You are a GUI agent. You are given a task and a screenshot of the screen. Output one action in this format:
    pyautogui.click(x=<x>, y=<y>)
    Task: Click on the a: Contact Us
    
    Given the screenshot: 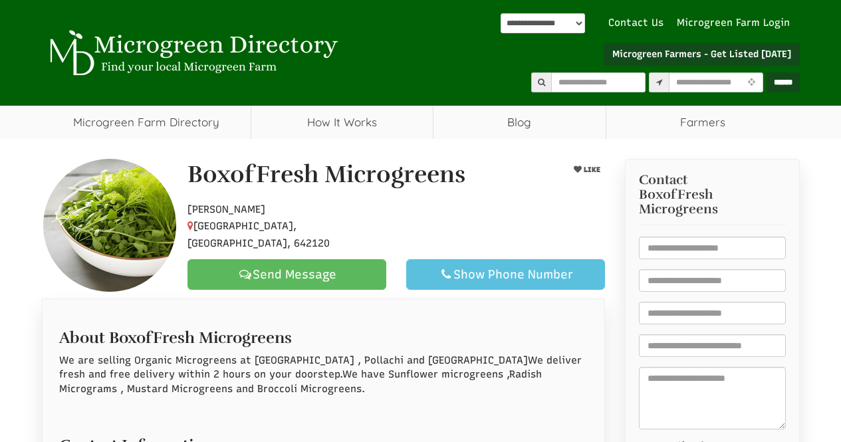 What is the action you would take?
    pyautogui.click(x=635, y=23)
    